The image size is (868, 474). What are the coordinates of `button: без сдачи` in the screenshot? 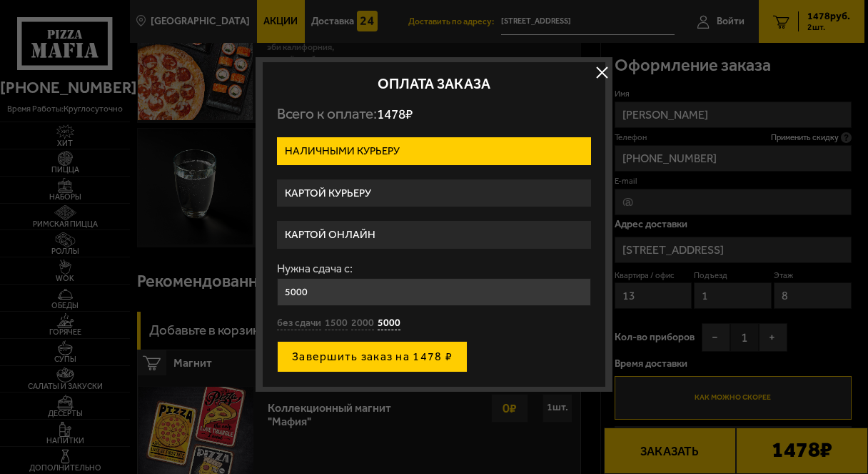 It's located at (299, 323).